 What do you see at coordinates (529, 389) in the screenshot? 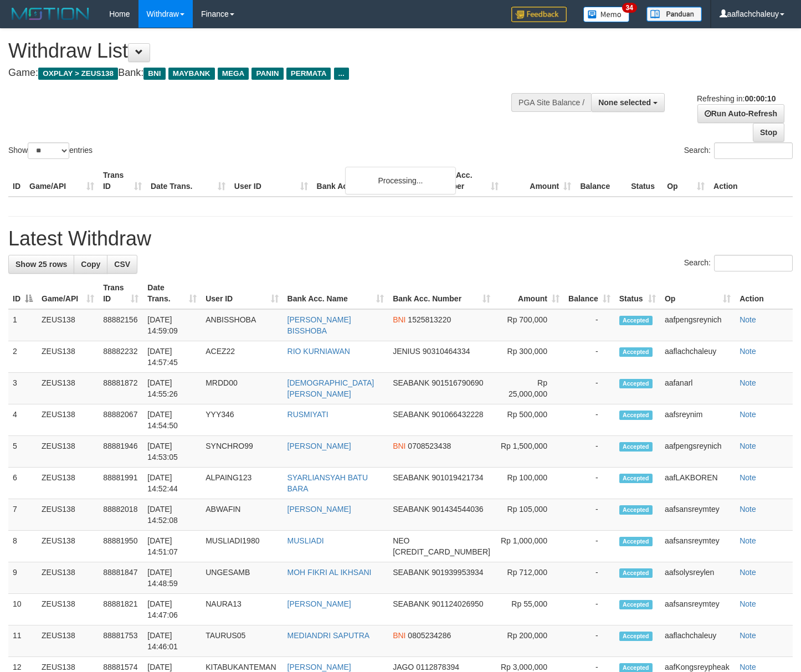
I see `td: Rp 25,000,000` at bounding box center [529, 389].